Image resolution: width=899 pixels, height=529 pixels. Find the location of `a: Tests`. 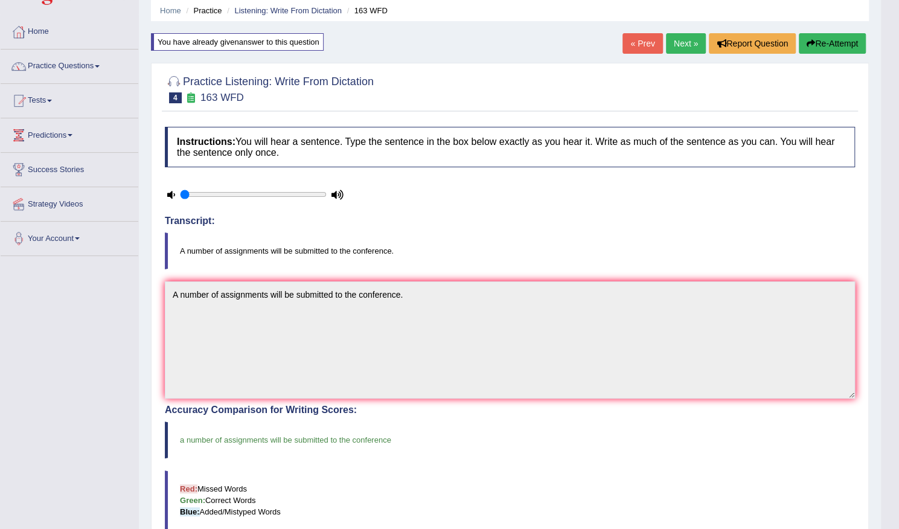

a: Tests is located at coordinates (69, 99).